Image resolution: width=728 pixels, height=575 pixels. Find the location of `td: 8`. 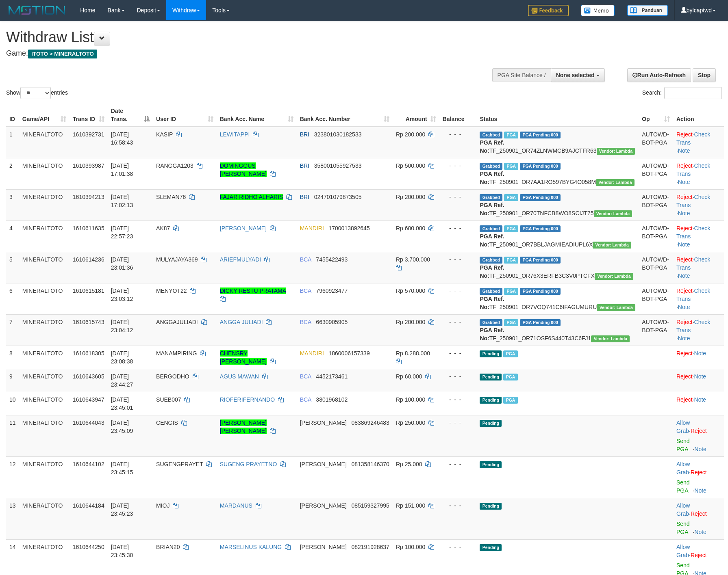

td: 8 is located at coordinates (13, 357).